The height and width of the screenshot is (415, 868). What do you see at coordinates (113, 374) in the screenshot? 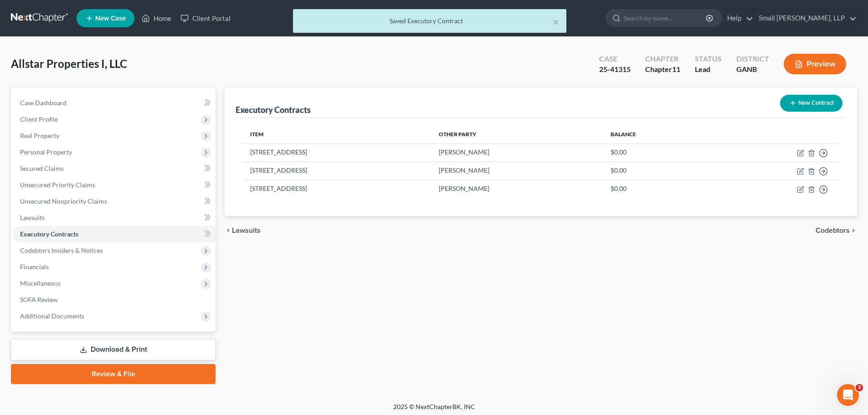
I see `a: Review & File` at bounding box center [113, 374].